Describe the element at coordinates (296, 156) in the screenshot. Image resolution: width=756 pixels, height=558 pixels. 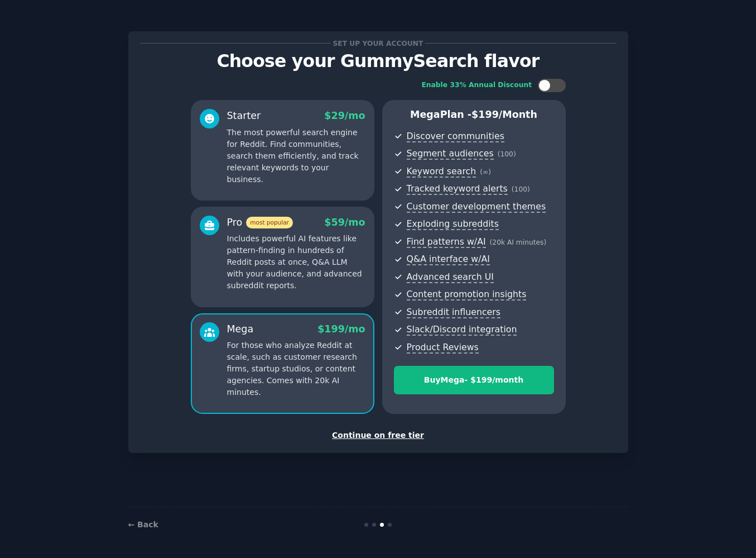
I see `p: The most powerful search engine for Reddit. Find communities, search them efficiently, and track ...` at that location.